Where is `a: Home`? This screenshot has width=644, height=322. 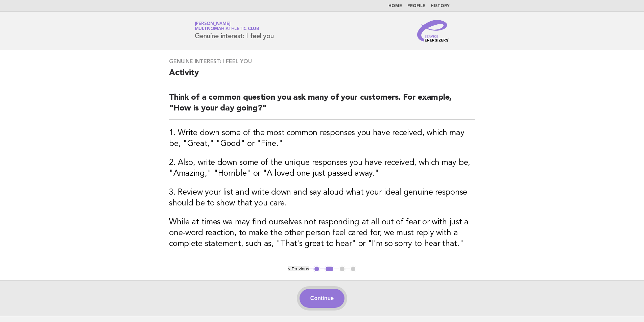
a: Home is located at coordinates (395, 6).